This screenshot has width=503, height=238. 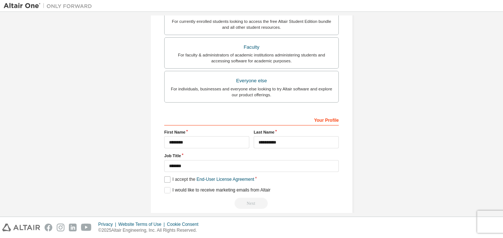 What do you see at coordinates (21, 227) in the screenshot?
I see `img: altair_logo.svg` at bounding box center [21, 227].